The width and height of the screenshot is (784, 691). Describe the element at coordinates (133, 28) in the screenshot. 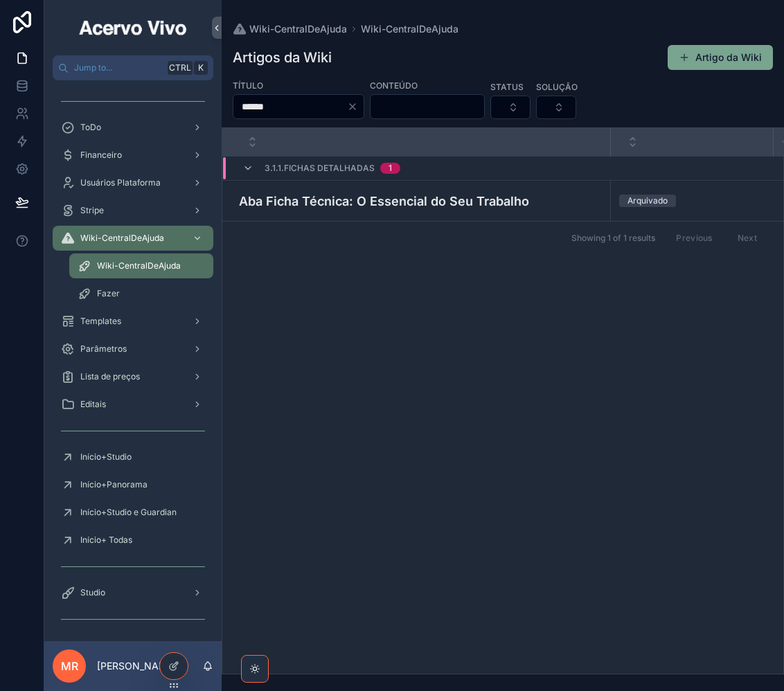

I see `img: App logo` at that location.